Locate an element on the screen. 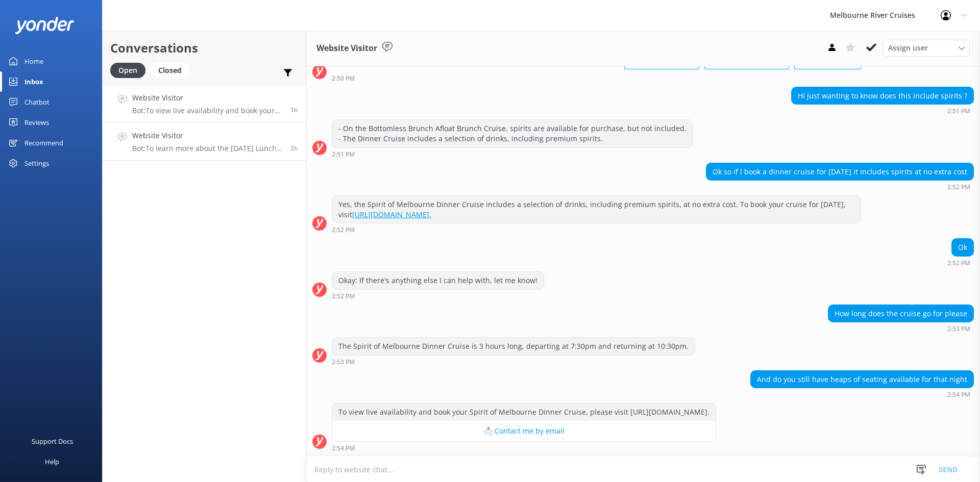 Image resolution: width=980 pixels, height=482 pixels. div: The Spirit of Melbourne Dinner Cruise is 3 hours long, departing at 7:30pm and returning at 10:30pm. is located at coordinates (514, 346).